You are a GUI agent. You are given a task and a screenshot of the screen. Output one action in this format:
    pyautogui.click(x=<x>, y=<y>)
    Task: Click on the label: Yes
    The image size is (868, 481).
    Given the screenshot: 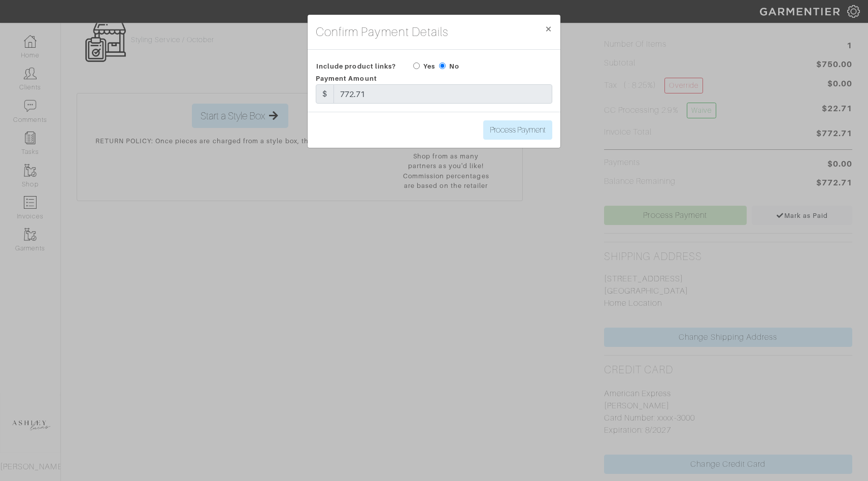 What is the action you would take?
    pyautogui.click(x=429, y=66)
    